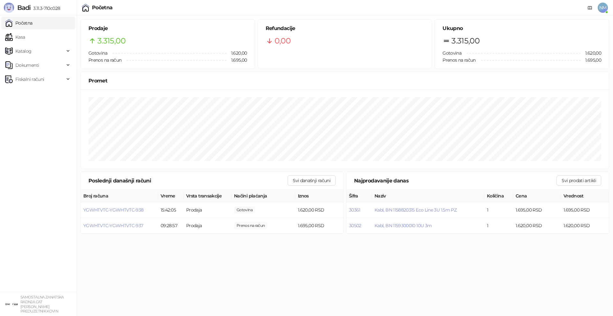 The image size is (613, 316). What do you see at coordinates (9, 8) in the screenshot?
I see `img: Logo` at bounding box center [9, 8].